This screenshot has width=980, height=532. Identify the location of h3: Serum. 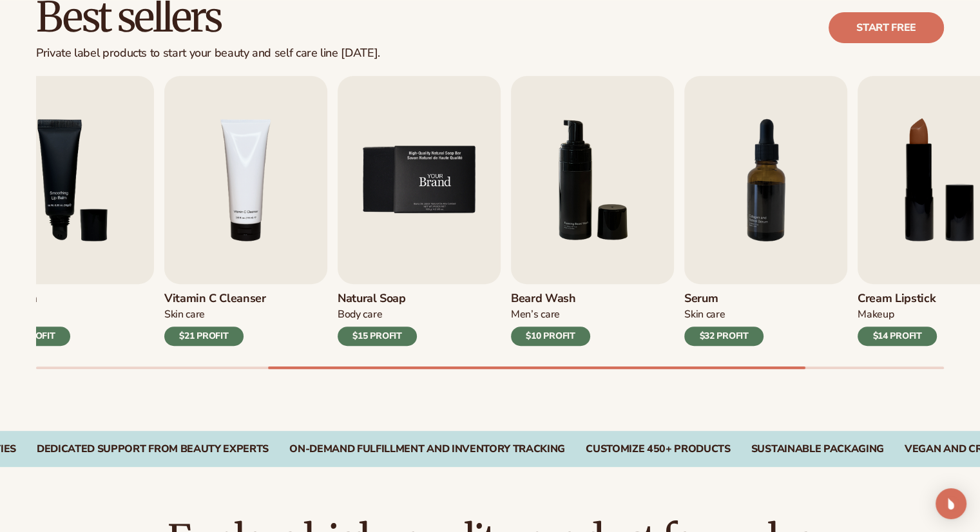
(724, 299).